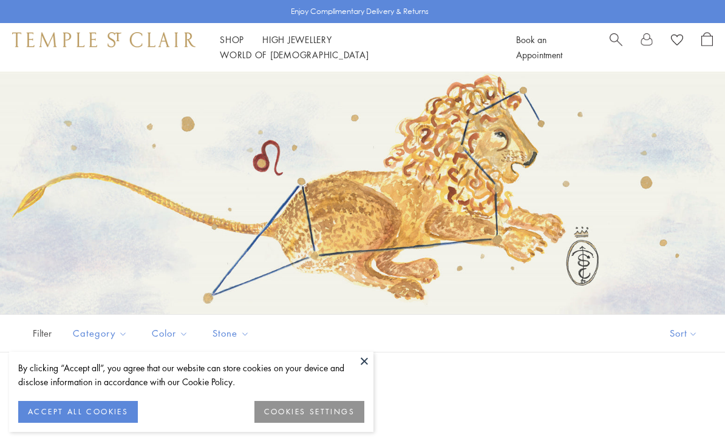 The image size is (725, 441). I want to click on span: Category, so click(101, 333).